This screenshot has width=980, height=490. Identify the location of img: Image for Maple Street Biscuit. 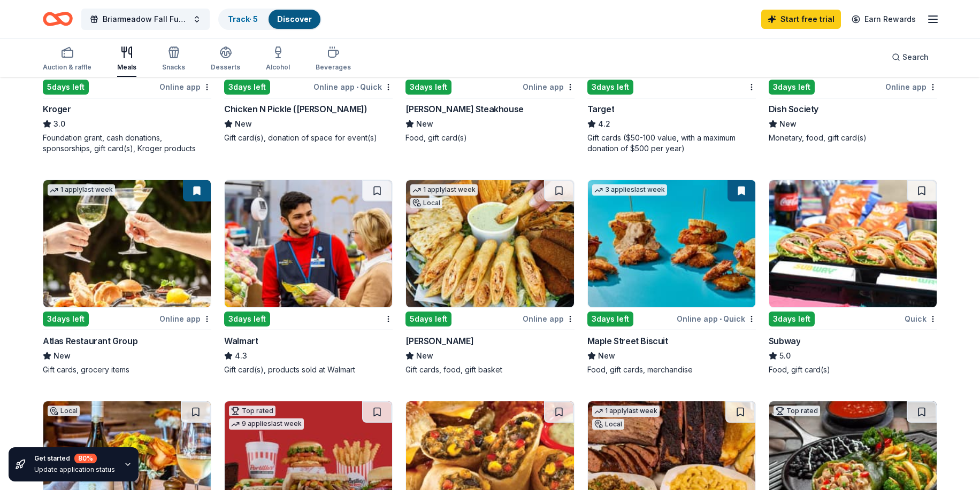
(671, 244).